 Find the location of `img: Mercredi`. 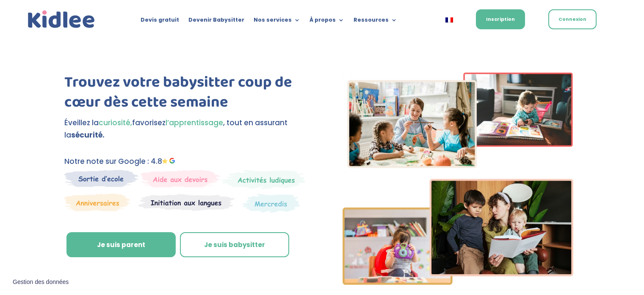

img: Mercredi is located at coordinates (264, 179).